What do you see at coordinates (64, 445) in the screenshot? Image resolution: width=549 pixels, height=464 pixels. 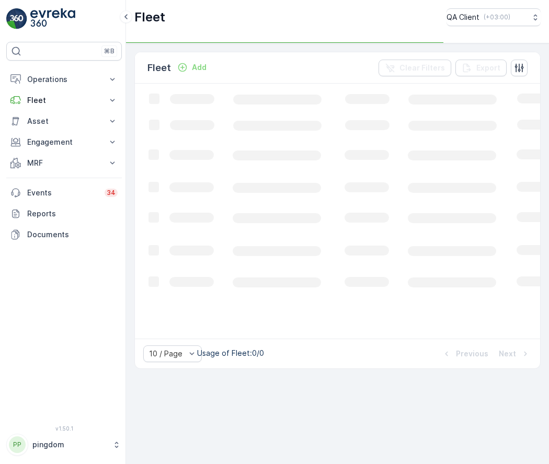 I see `button: PPpingdom` at bounding box center [64, 445].